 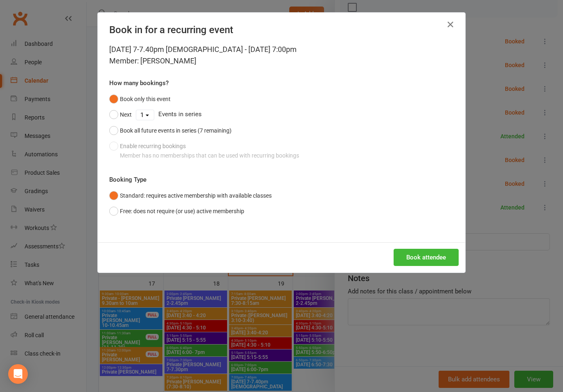 What do you see at coordinates (18, 374) in the screenshot?
I see `div: Open Intercom Messenger` at bounding box center [18, 374].